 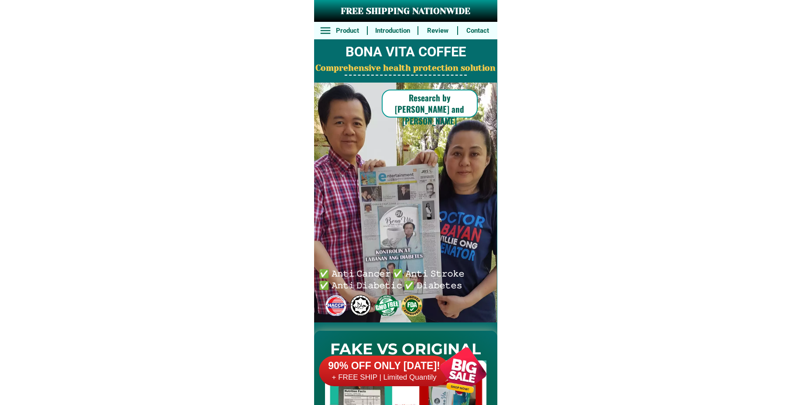 I want to click on h6: Contact, so click(x=478, y=31).